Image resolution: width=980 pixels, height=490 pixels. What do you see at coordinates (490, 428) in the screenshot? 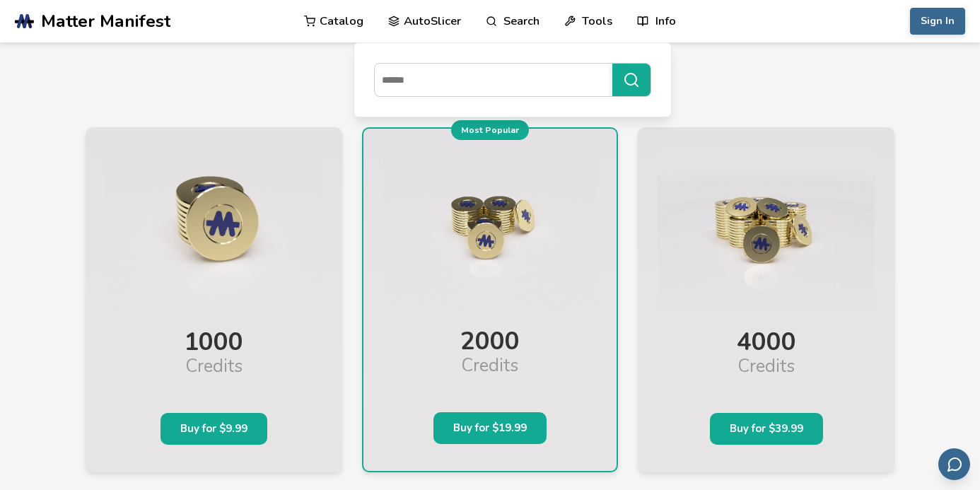
I see `button: Buy for $19.99` at bounding box center [490, 428].